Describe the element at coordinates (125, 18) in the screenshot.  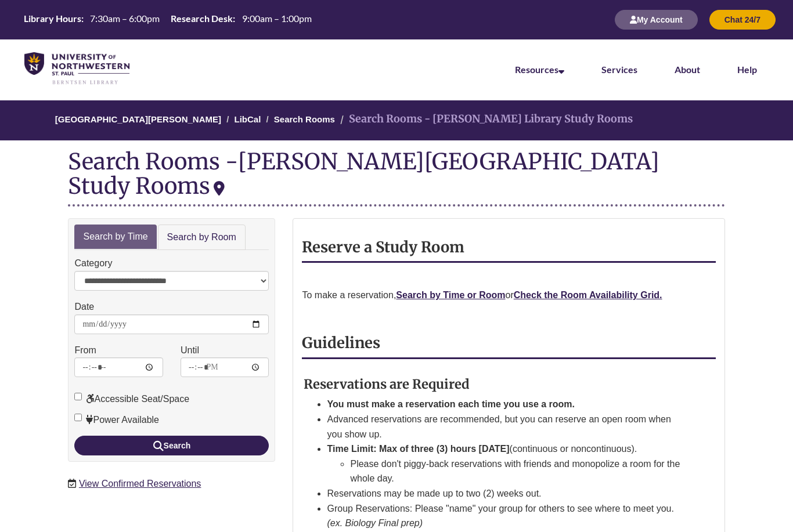
I see `span: 7:30am – 6:00pm` at that location.